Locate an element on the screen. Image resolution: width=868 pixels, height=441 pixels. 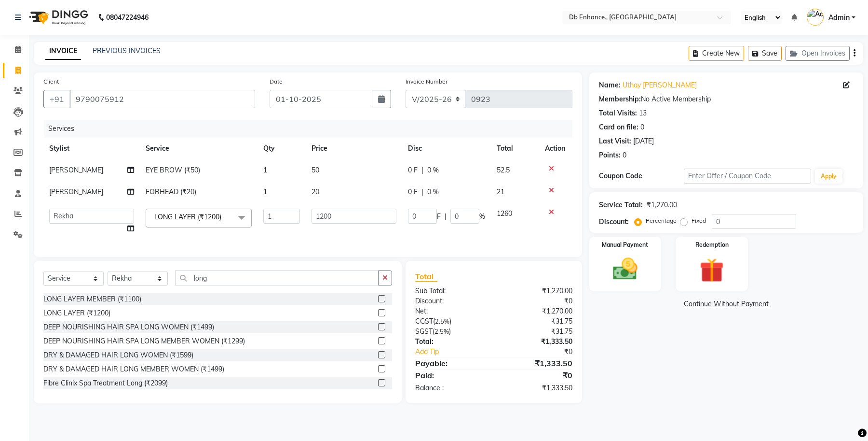
div: LONG LAYER (₹1200) is located at coordinates (77, 312).